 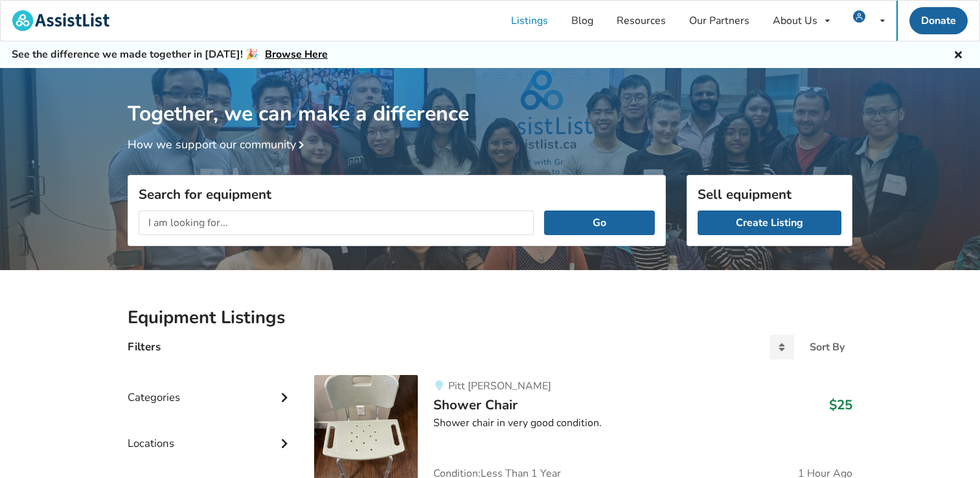 What do you see at coordinates (859, 17) in the screenshot?
I see `img: user icon` at bounding box center [859, 17].